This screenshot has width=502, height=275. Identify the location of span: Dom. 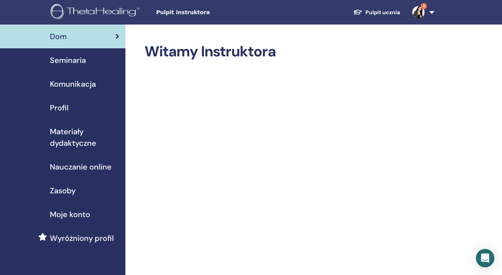
(58, 36).